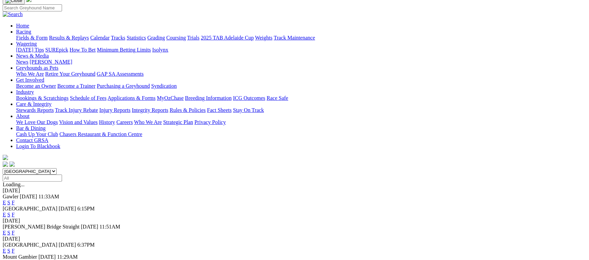  I want to click on img: logo-grsa-white.png, so click(5, 157).